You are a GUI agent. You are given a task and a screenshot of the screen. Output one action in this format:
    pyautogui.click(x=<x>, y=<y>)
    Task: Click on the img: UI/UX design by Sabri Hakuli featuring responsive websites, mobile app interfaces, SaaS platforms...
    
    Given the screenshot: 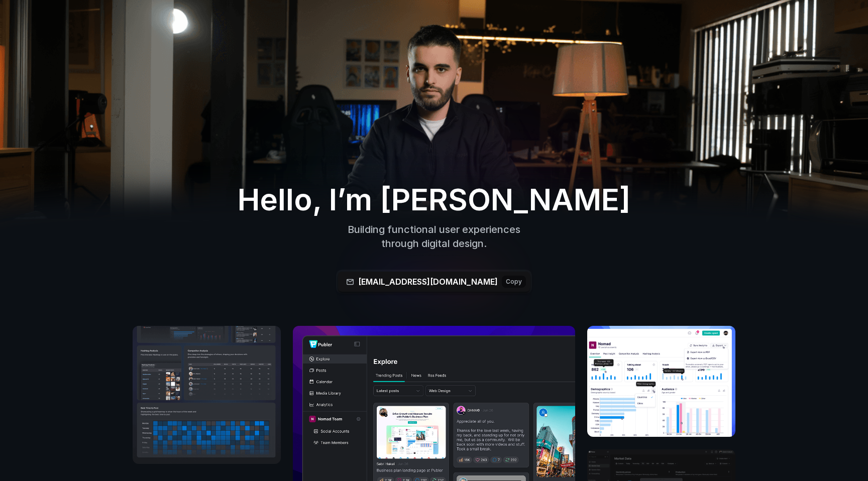 What is the action you would take?
    pyautogui.click(x=206, y=394)
    